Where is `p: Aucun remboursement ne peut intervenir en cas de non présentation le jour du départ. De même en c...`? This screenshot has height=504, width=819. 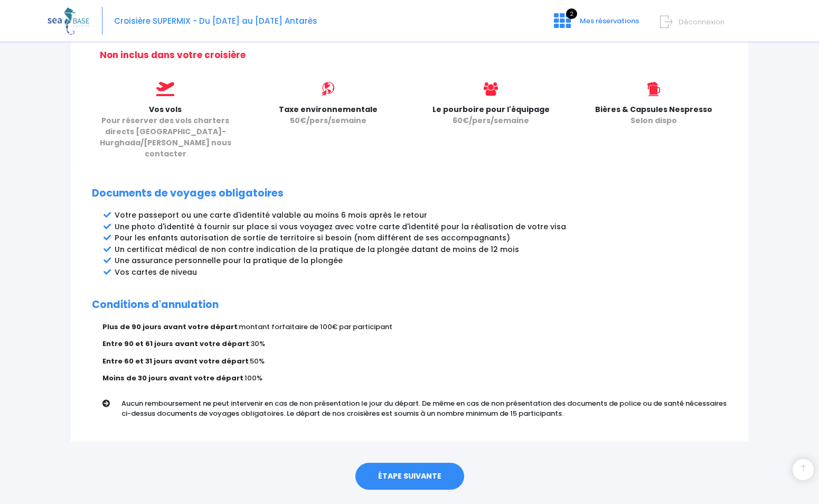 p: Aucun remboursement ne peut intervenir en cas de non présentation le jour du départ. De même en c... is located at coordinates (428, 408).